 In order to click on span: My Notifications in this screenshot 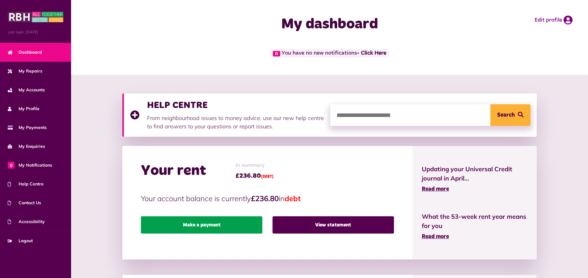, I will do `click(30, 165)`.